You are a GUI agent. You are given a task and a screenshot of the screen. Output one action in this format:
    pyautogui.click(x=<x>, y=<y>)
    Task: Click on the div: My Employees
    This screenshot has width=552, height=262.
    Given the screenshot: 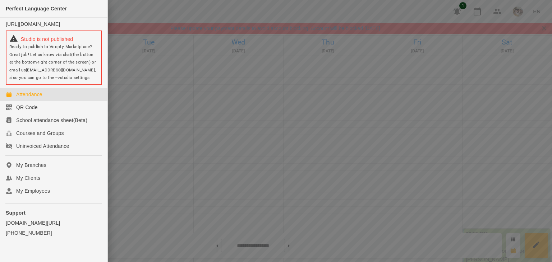 What is the action you would take?
    pyautogui.click(x=33, y=191)
    